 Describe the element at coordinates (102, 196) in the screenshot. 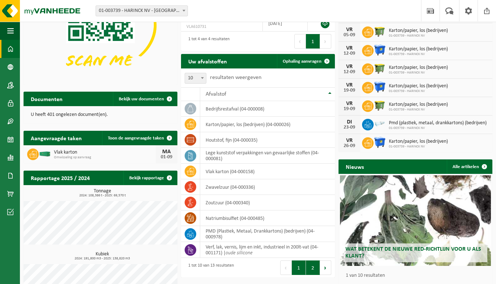

I see `span: 2024: 108,386 t - 2025: 69,570 t` at that location.